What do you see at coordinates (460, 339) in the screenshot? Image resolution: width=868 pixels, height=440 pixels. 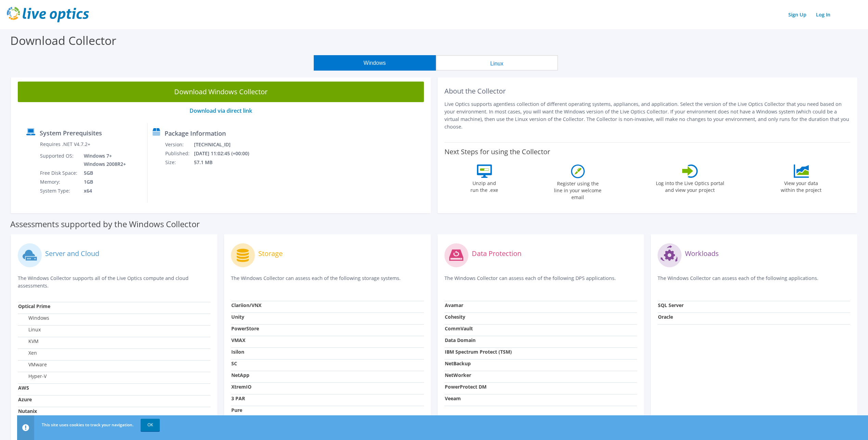 I see `strong: Data Domain` at bounding box center [460, 339].